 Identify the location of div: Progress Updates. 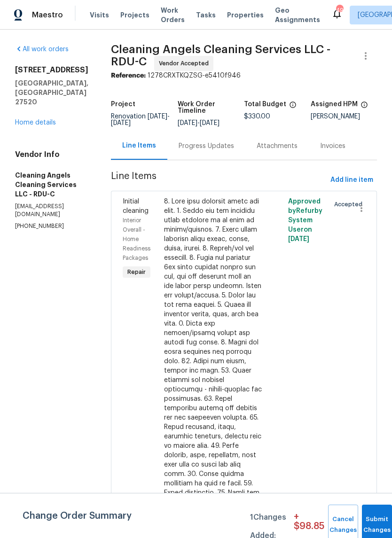
(206, 146).